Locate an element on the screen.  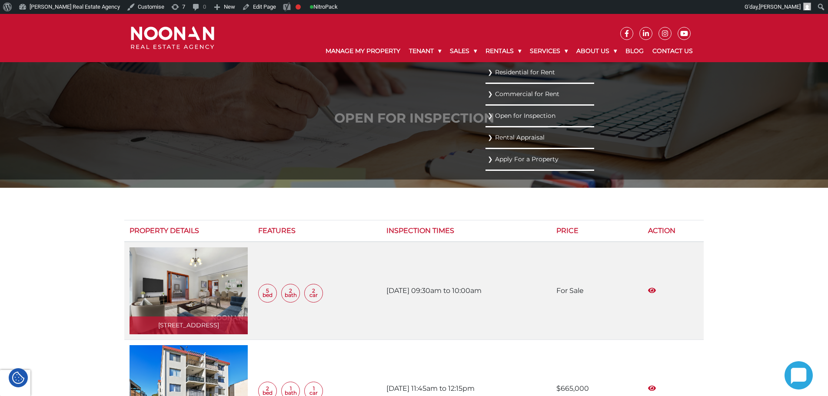
div: Focus keyphrase not set is located at coordinates (298, 7).